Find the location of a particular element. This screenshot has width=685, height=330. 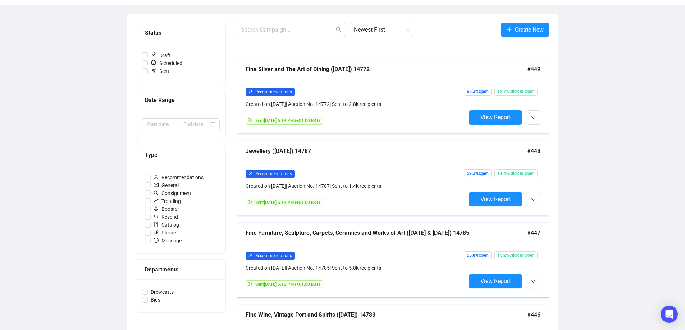

span: Bids is located at coordinates (155, 300).